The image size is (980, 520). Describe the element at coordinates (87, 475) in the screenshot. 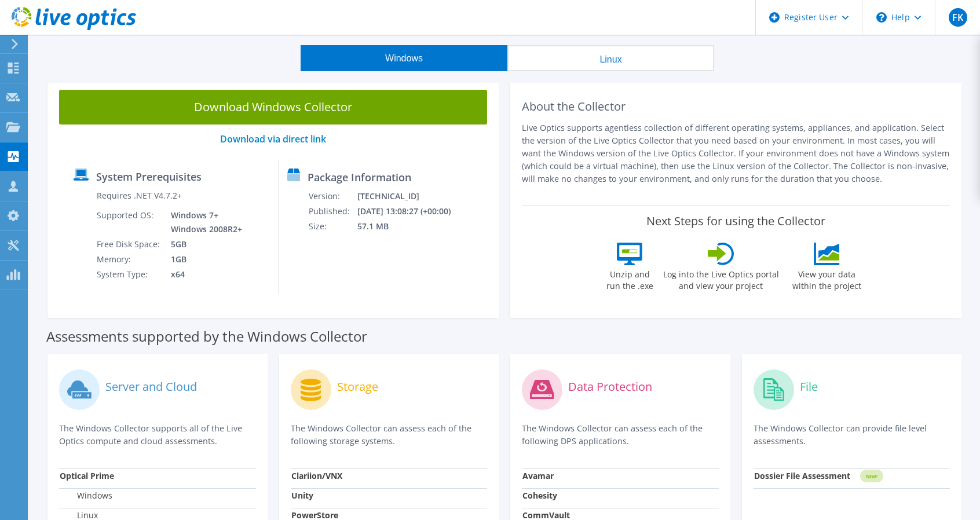

I see `strong: Optical Prime` at that location.